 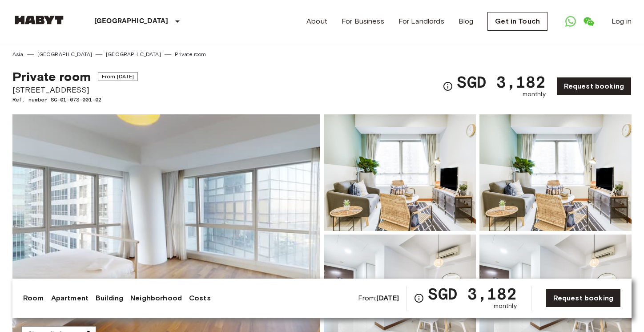 I want to click on a: Log in, so click(x=621, y=21).